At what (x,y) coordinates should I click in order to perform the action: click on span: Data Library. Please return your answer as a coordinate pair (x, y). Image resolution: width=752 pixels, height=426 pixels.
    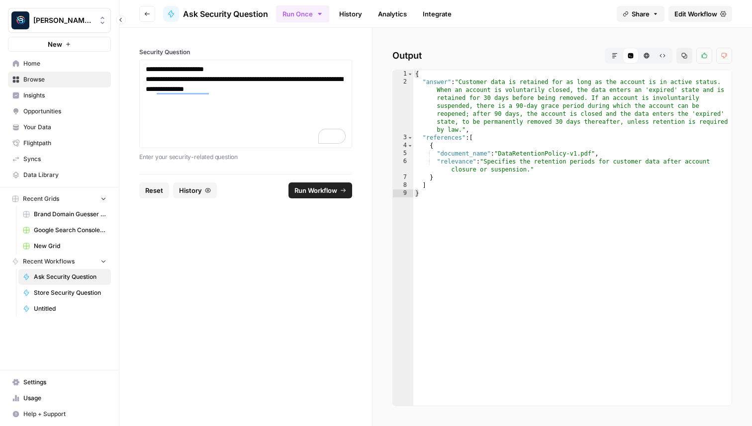
    Looking at the image, I should click on (65, 175).